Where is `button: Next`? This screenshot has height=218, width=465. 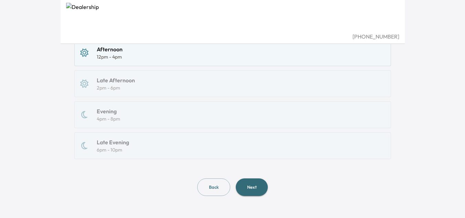
button: Next is located at coordinates (251, 187).